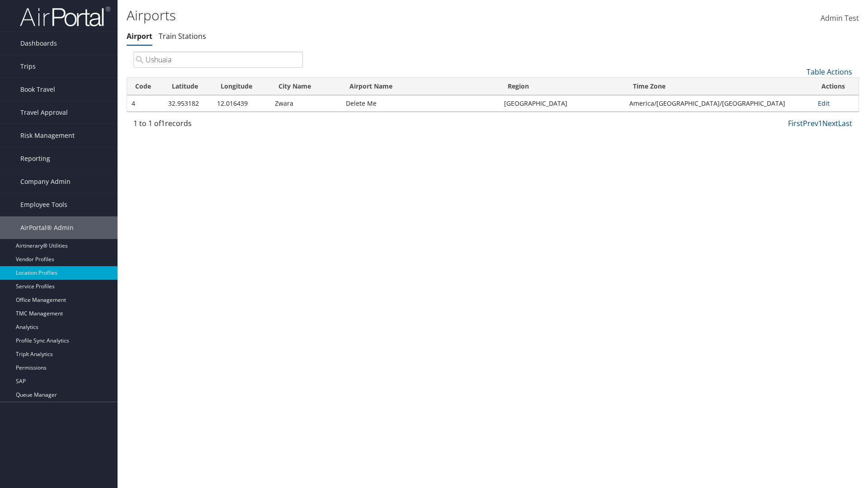 The height and width of the screenshot is (488, 868). What do you see at coordinates (839, 18) in the screenshot?
I see `a: Admin Test` at bounding box center [839, 18].